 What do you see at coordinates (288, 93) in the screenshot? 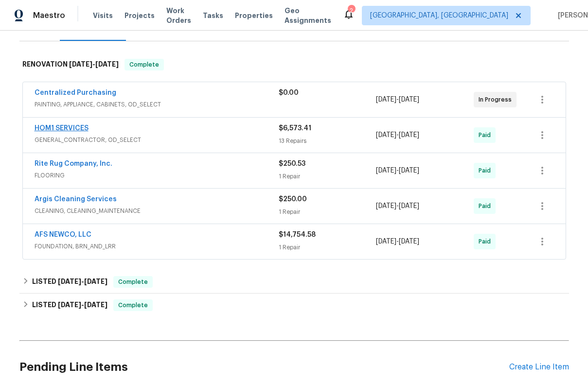
I see `span: $0.00` at bounding box center [288, 93].